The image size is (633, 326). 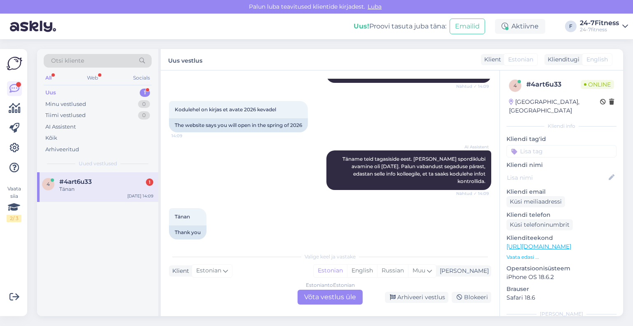 I want to click on div: 24-7Fitness, so click(x=599, y=23).